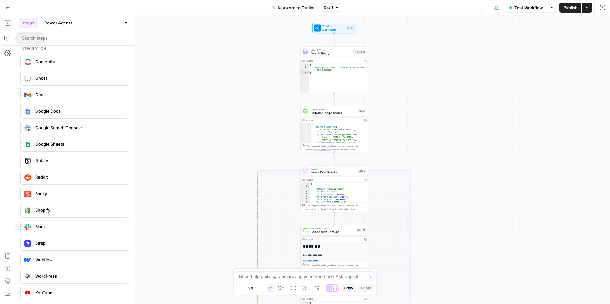 This screenshot has height=304, width=610. I want to click on div: Step 2, so click(362, 171).